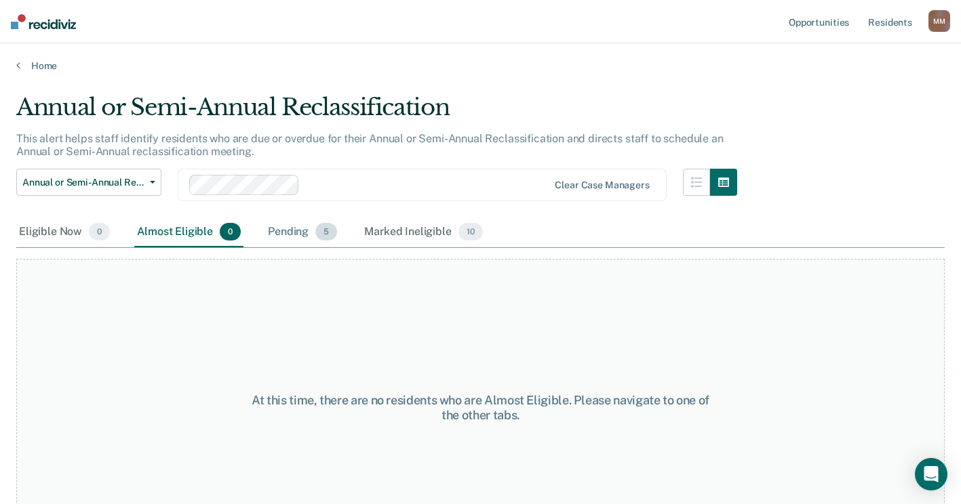 The width and height of the screenshot is (961, 504). I want to click on div: M M, so click(939, 21).